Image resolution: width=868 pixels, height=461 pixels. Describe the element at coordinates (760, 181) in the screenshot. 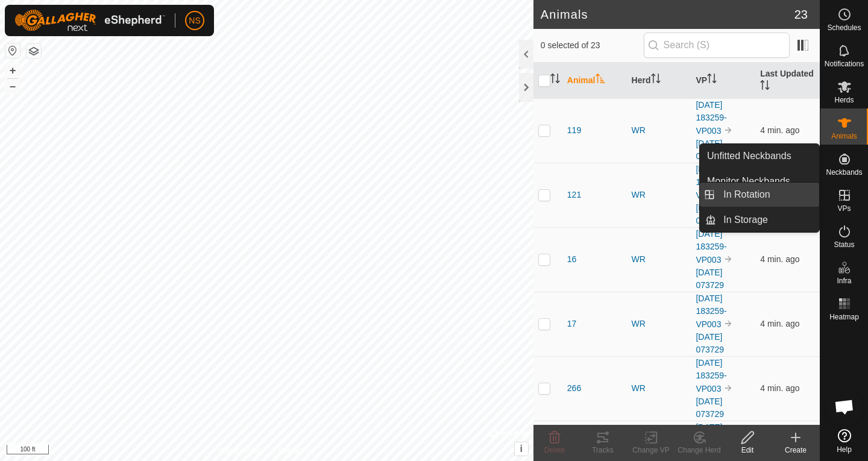

I see `a: Monitor Neckbands` at that location.